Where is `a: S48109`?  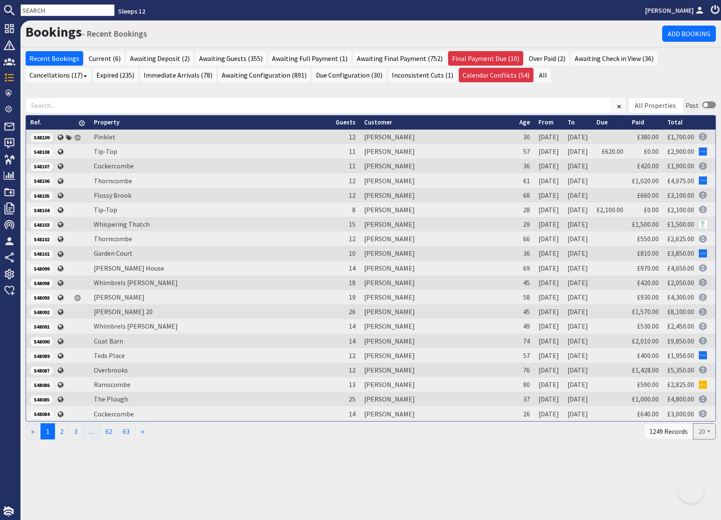 a: S48109 is located at coordinates (41, 137).